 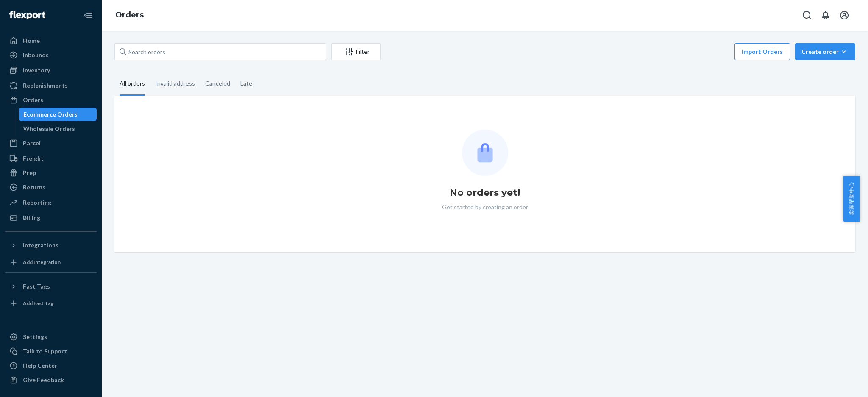 What do you see at coordinates (132, 84) in the screenshot?
I see `div: All orders` at bounding box center [132, 84].